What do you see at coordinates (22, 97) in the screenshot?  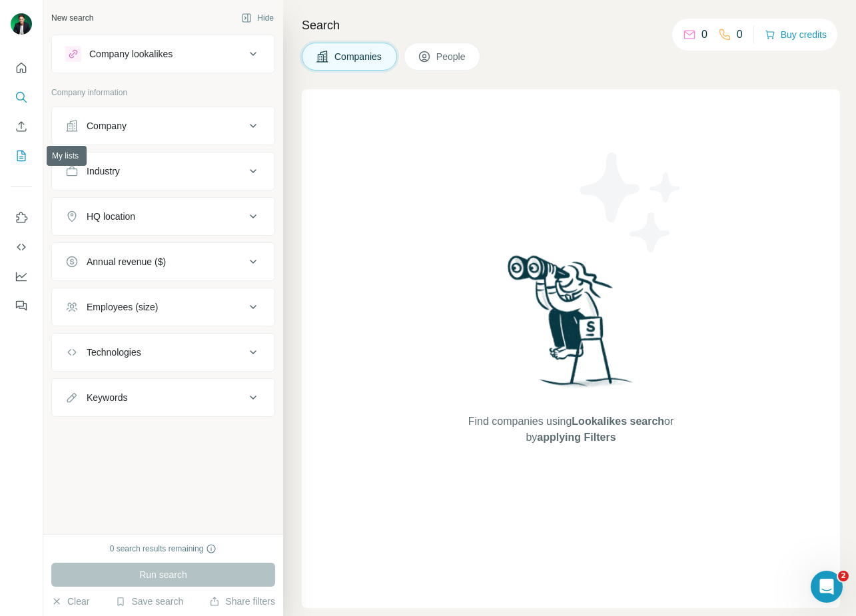 I see `button: Search` at bounding box center [22, 97].